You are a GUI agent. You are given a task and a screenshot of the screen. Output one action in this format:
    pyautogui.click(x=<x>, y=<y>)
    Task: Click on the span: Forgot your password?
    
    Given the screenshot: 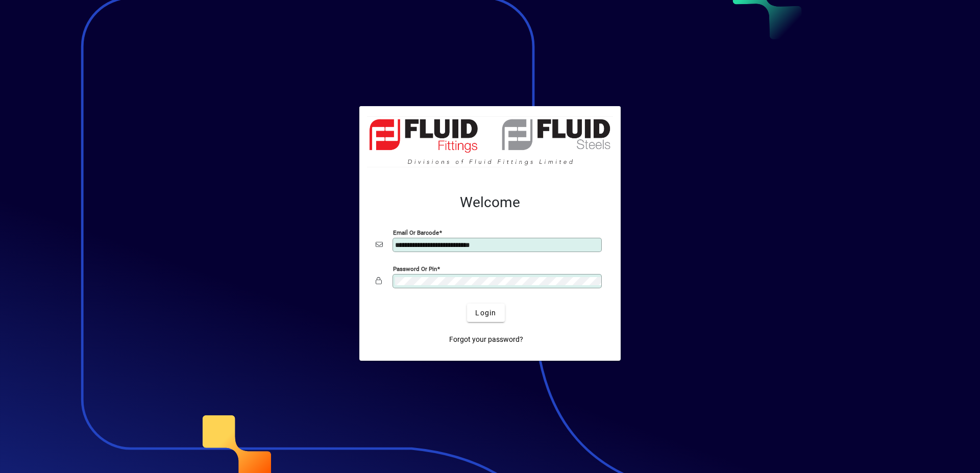 What is the action you would take?
    pyautogui.click(x=486, y=339)
    